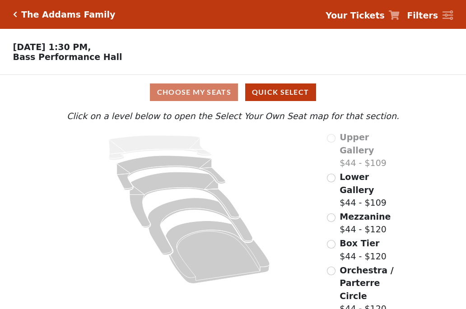  What do you see at coordinates (68, 14) in the screenshot?
I see `h5: The Addams Family` at bounding box center [68, 14].